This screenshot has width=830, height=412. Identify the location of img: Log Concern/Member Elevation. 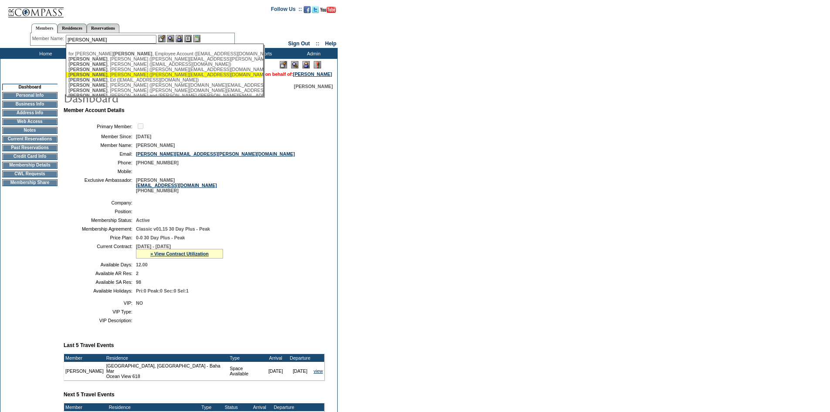
(317, 65).